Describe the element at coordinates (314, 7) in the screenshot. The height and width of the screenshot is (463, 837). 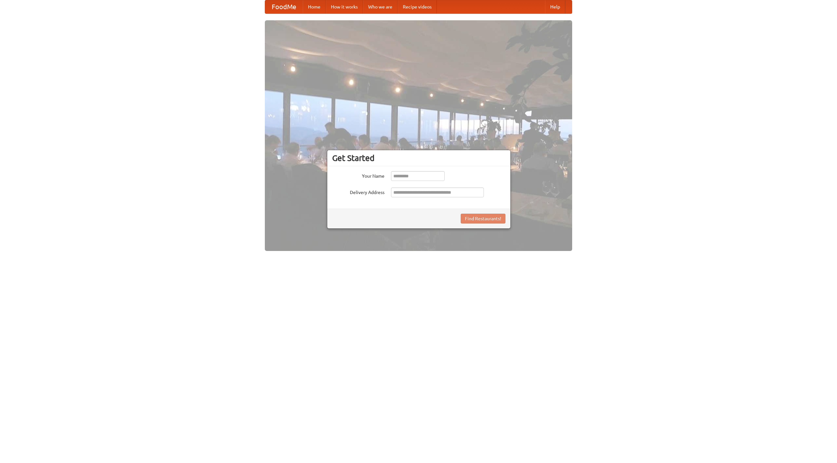
I see `a: Home` at that location.